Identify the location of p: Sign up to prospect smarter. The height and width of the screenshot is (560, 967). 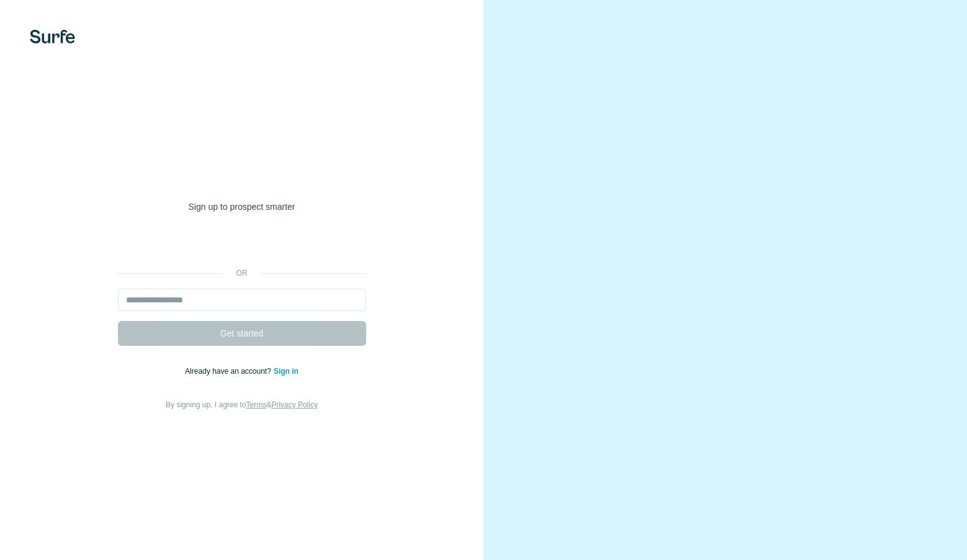
(242, 206).